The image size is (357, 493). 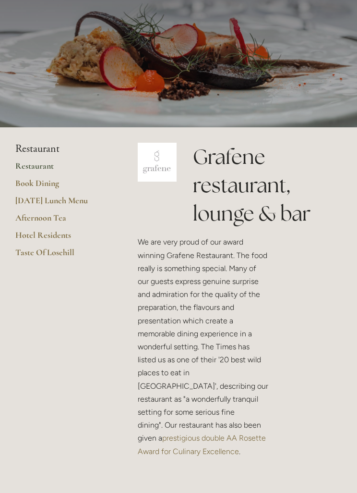 I want to click on a: Hotel Residents, so click(x=61, y=238).